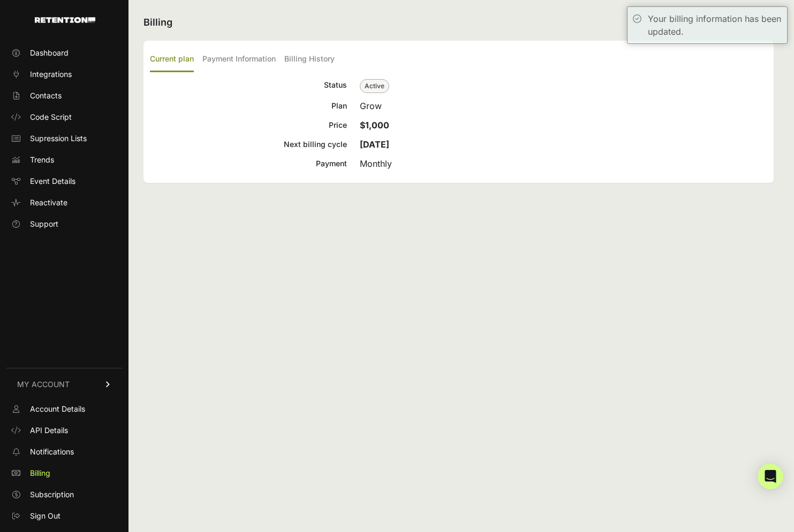  What do you see at coordinates (770, 477) in the screenshot?
I see `div: Open Intercom Messenger` at bounding box center [770, 477].